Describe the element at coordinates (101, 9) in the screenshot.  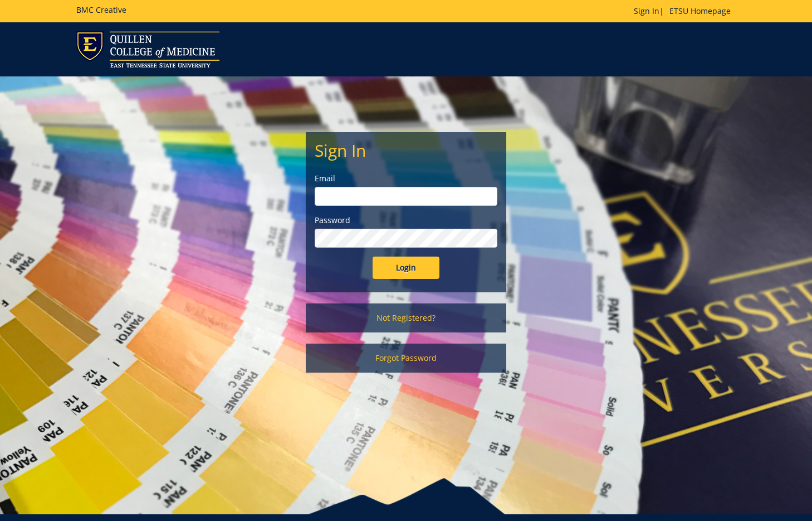
I see `h5: BMC Creative` at that location.